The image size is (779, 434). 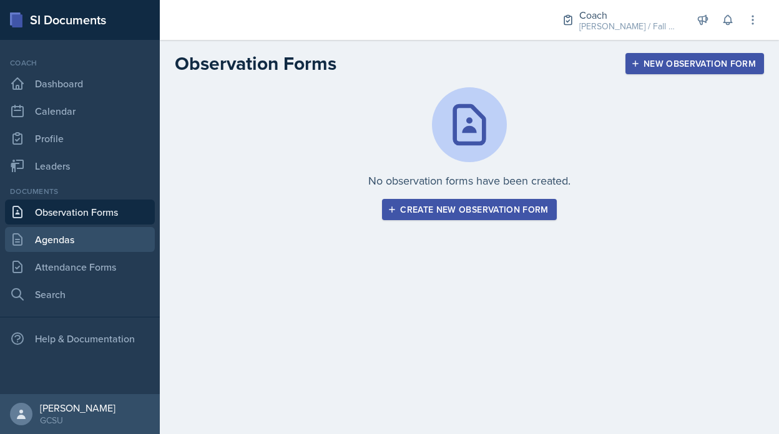 I want to click on a: Observation Forms, so click(x=80, y=212).